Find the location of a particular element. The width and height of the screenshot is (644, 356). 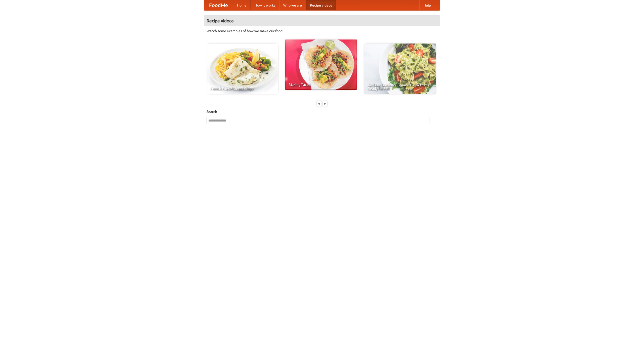

a: Home is located at coordinates (242, 5).